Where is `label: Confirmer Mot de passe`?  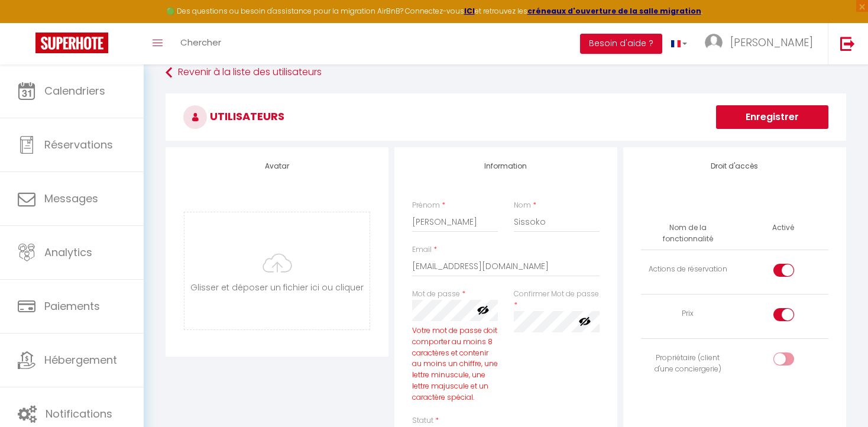
label: Confirmer Mot de passe is located at coordinates (556, 294).